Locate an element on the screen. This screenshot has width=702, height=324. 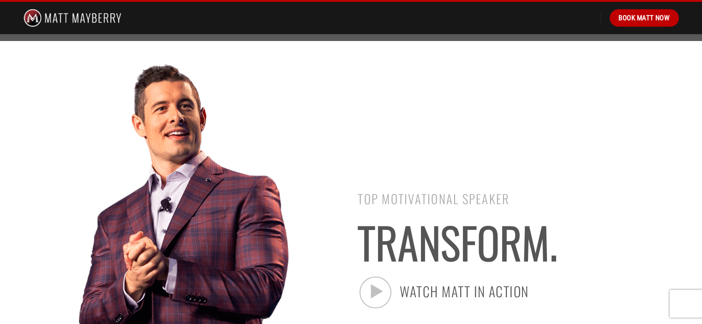
h2: transform. is located at coordinates (517, 242).